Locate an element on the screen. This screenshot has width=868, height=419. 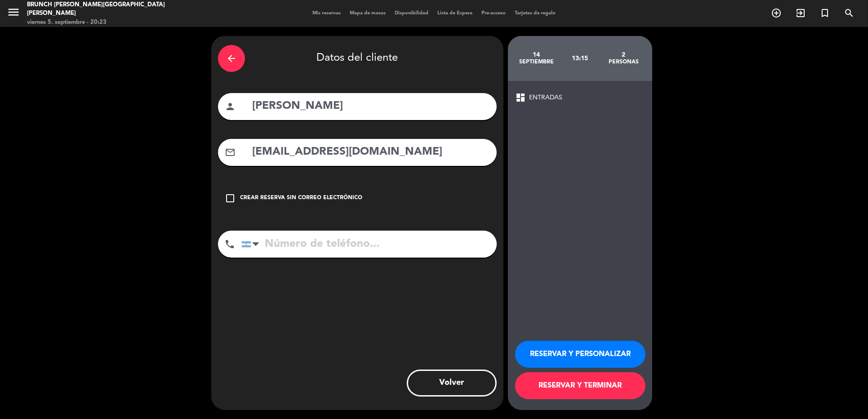
span: Mis reservas is located at coordinates (326, 13).